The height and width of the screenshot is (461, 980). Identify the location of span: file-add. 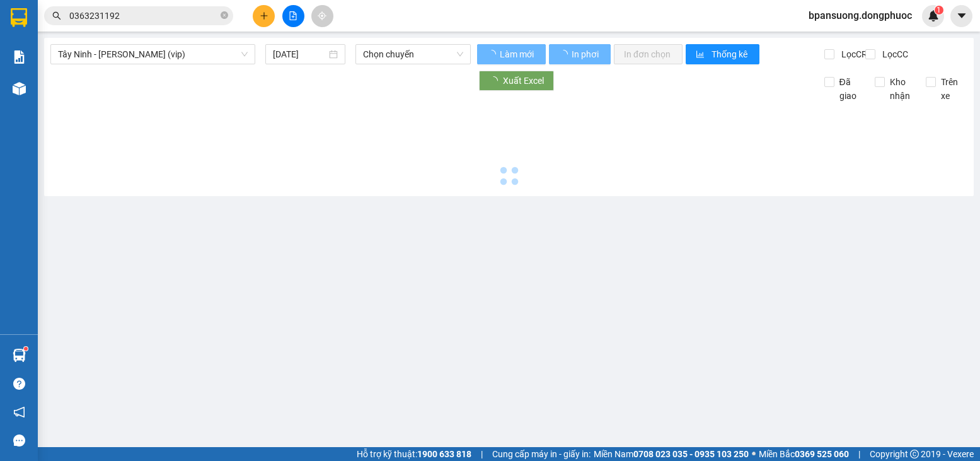
(293, 15).